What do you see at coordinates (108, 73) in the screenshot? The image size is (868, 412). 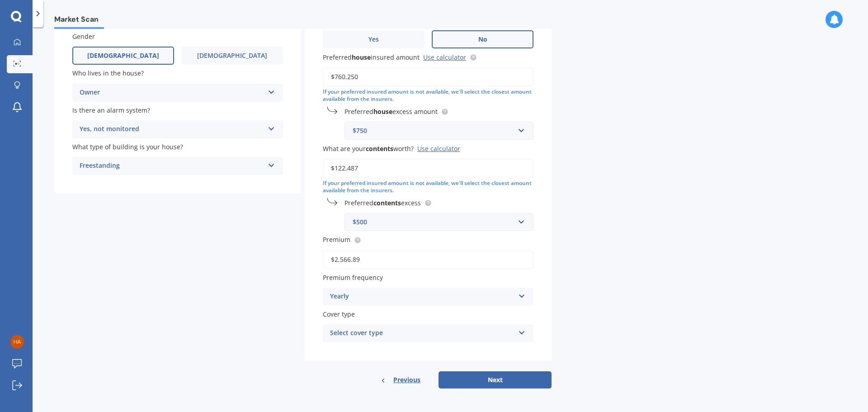 I see `span: Who lives in the house?` at bounding box center [108, 73].